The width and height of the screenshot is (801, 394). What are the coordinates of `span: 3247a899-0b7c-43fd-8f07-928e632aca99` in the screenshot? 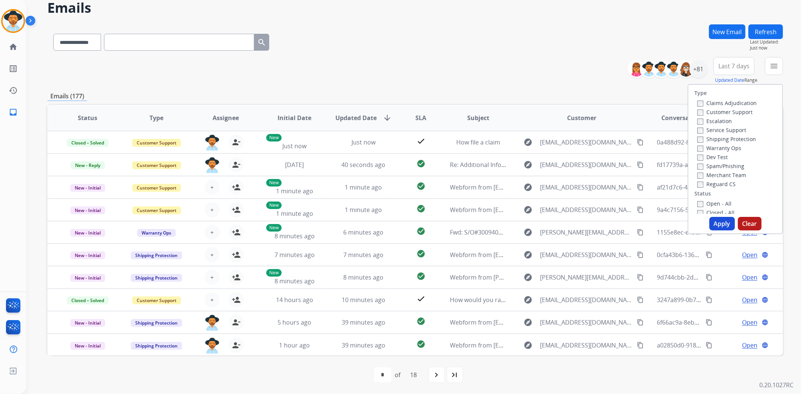 It's located at (714, 300).